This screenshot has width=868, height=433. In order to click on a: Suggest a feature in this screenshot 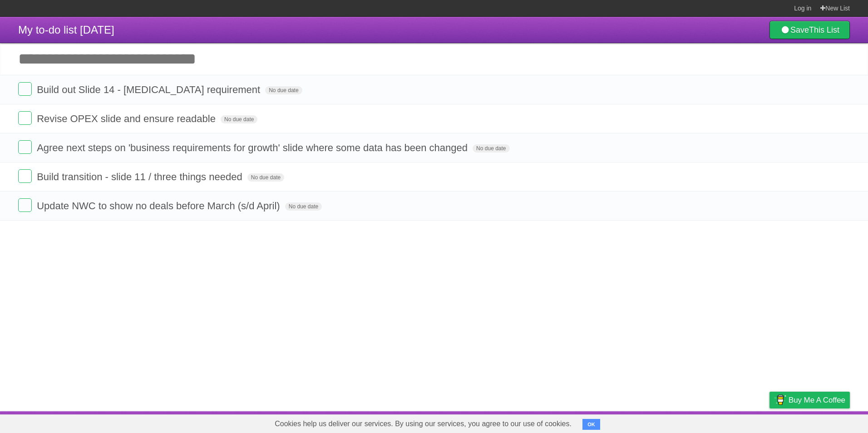, I will do `click(821, 422)`.